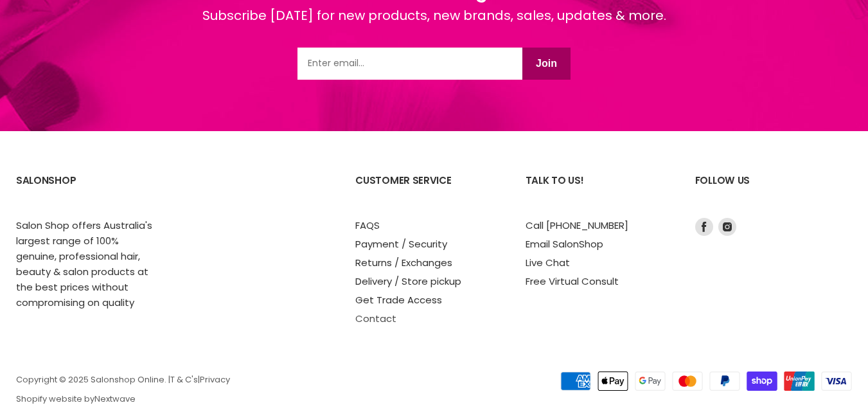  I want to click on a: Delivery / Store pickup, so click(408, 281).